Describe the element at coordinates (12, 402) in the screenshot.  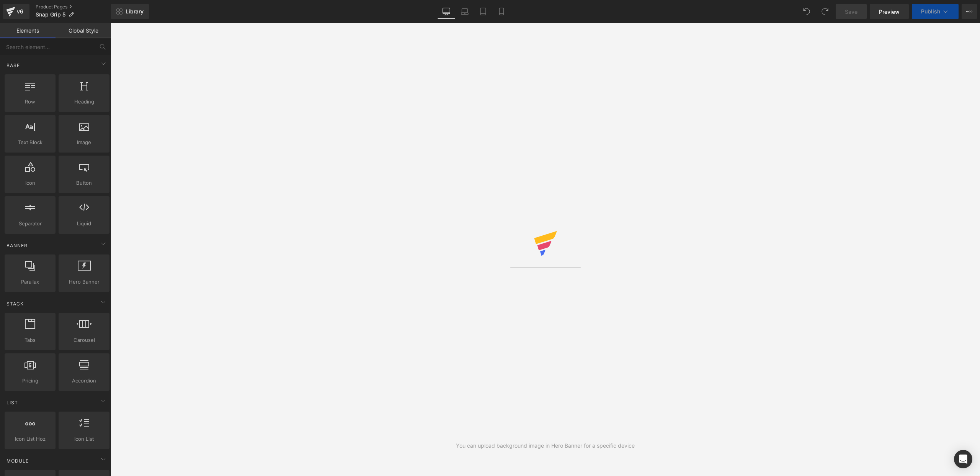
I see `span: List` at that location.